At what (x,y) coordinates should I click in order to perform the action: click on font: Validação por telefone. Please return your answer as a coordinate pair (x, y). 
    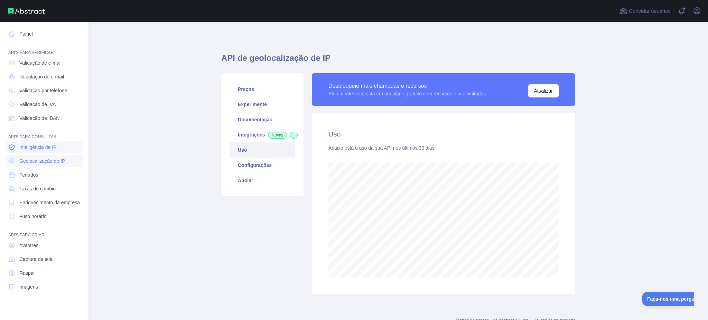
    Looking at the image, I should click on (43, 91).